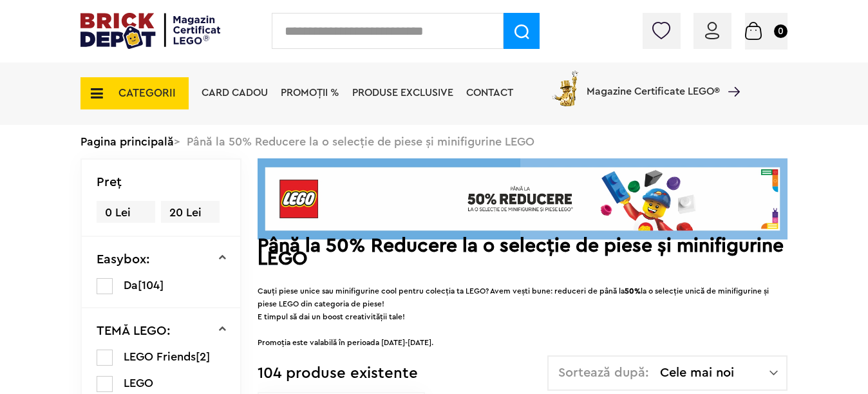 This screenshot has height=394, width=868. What do you see at coordinates (522, 199) in the screenshot?
I see `img: Landing page banner` at bounding box center [522, 199].